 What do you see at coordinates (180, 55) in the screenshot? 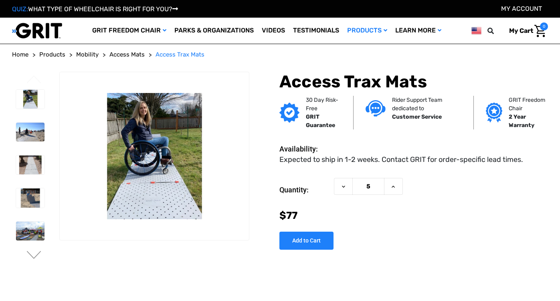
I see `a: Access Trax Mats` at bounding box center [180, 55].